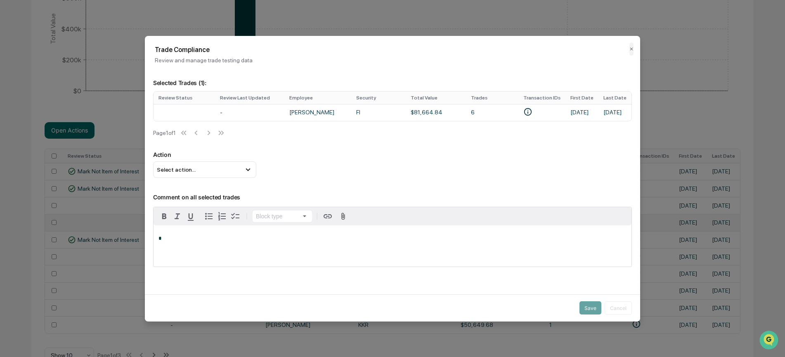 This screenshot has height=357, width=785. What do you see at coordinates (16, 71) in the screenshot?
I see `img: 1746055101610-c473b297-6a78-478c-a979-82029cc54cd1` at bounding box center [16, 71].